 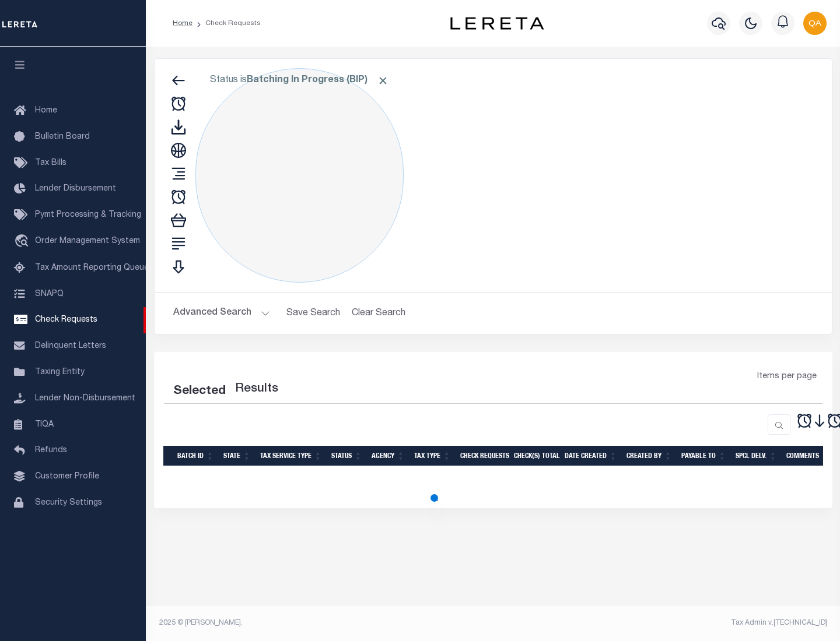 What do you see at coordinates (222, 313) in the screenshot?
I see `button: Advanced Search` at bounding box center [222, 313].